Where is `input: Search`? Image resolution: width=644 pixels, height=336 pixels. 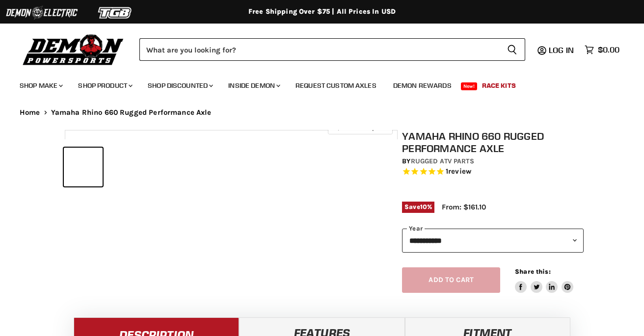 input: Search is located at coordinates (319, 50).